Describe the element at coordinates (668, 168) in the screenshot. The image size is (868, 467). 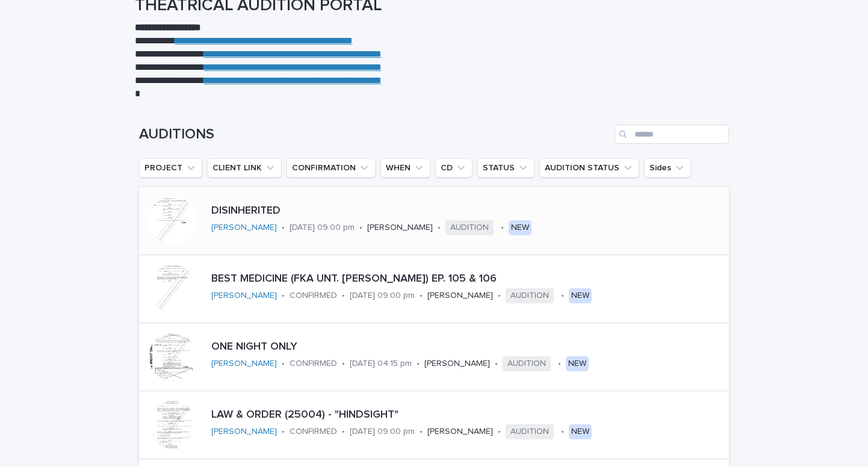
I see `button: Sides` at that location.